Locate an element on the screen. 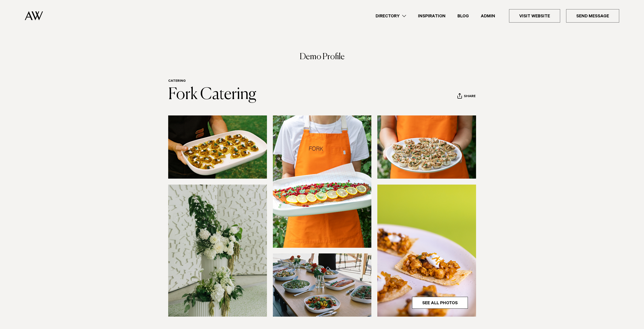  a: Admin is located at coordinates (488, 16).